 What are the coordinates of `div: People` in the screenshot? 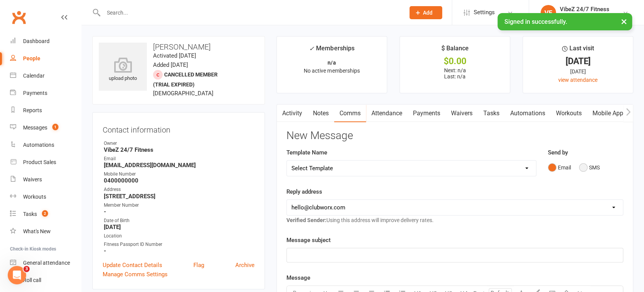 It's located at (31, 59).